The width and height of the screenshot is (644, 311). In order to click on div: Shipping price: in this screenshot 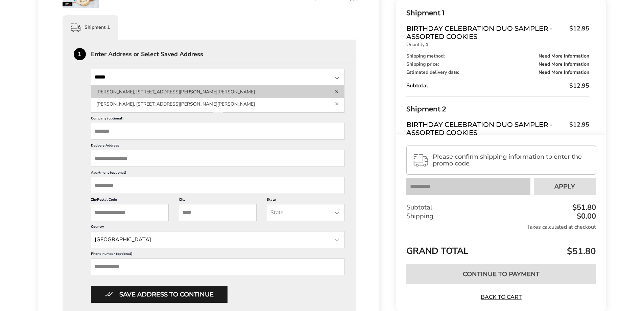, I will do `click(498, 65)`.